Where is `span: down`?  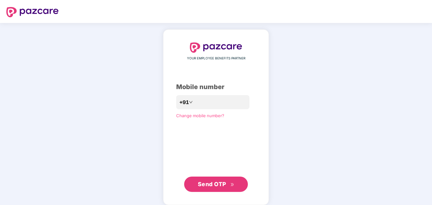 span: down is located at coordinates (191, 102).